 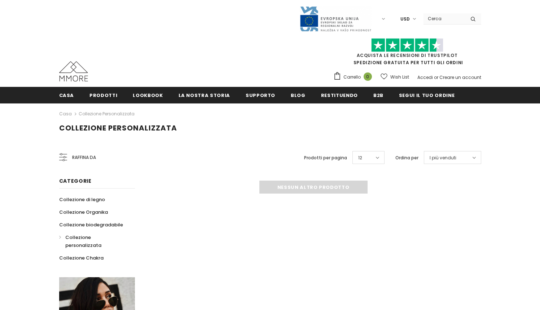 What do you see at coordinates (368, 76) in the screenshot?
I see `span: 0` at bounding box center [368, 76].